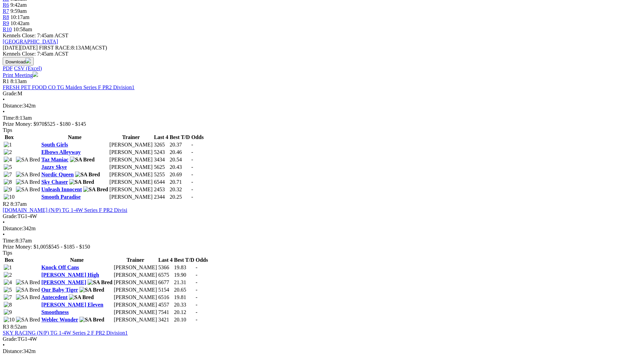 This screenshot has height=354, width=644. What do you see at coordinates (184, 283) in the screenshot?
I see `td: 21.31` at bounding box center [184, 283].